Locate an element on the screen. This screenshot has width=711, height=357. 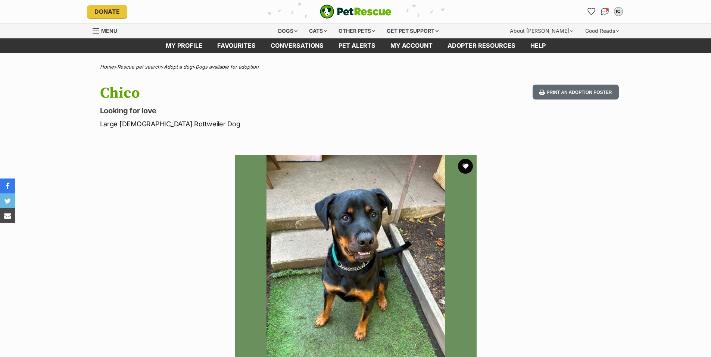
a: Donate is located at coordinates (107, 12).